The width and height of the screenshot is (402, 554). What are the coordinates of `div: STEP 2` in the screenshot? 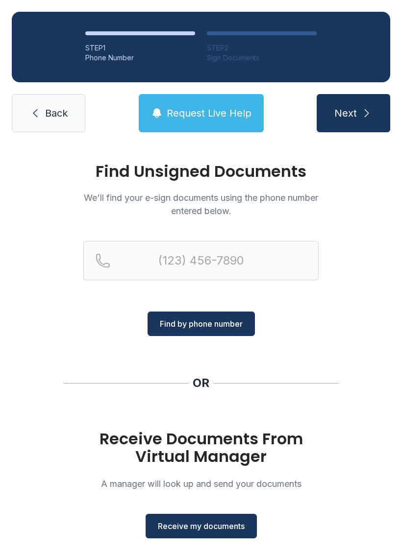 It's located at (262, 48).